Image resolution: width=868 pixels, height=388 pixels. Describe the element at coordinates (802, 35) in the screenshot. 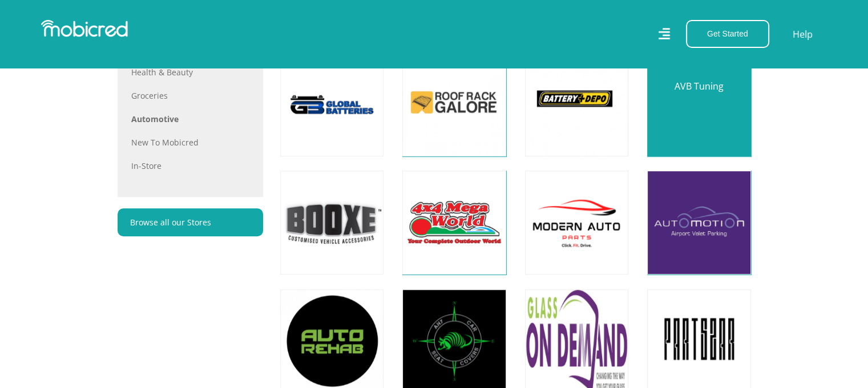

I see `a: Help` at that location.